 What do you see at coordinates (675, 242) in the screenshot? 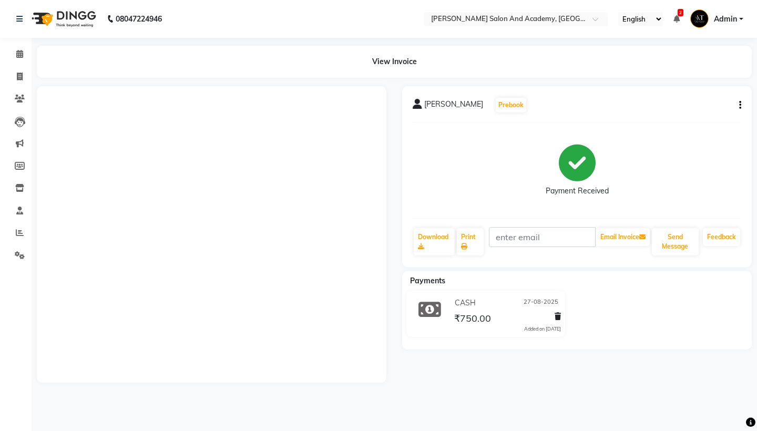
I see `button: Send Message` at bounding box center [675, 242].